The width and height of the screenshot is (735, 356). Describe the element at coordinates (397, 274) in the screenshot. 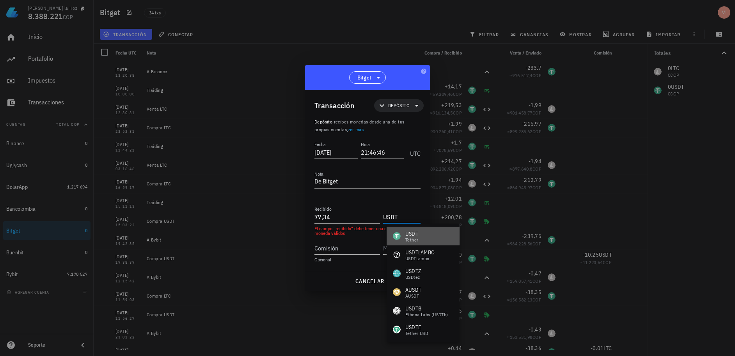

I see `div: USDTZ-icon` at that location.